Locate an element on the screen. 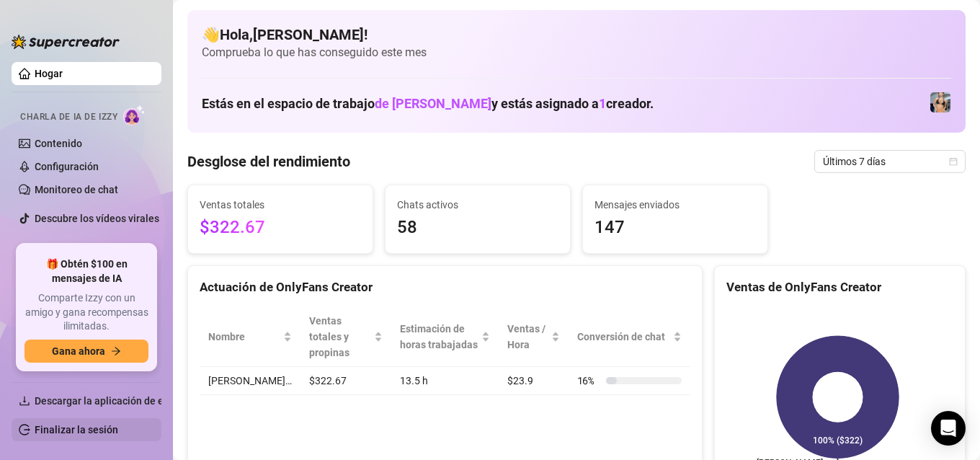 This screenshot has height=460, width=980. th: Nombre is located at coordinates (250, 337).